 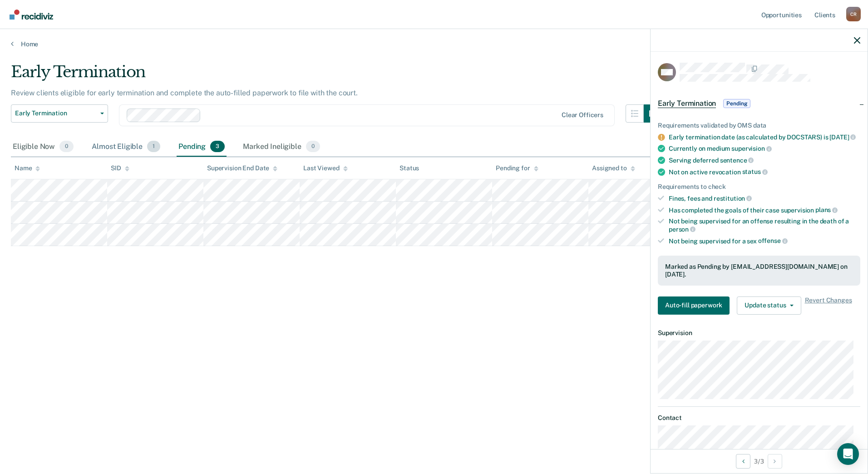 What do you see at coordinates (434, 44) in the screenshot?
I see `a: Home` at bounding box center [434, 44].